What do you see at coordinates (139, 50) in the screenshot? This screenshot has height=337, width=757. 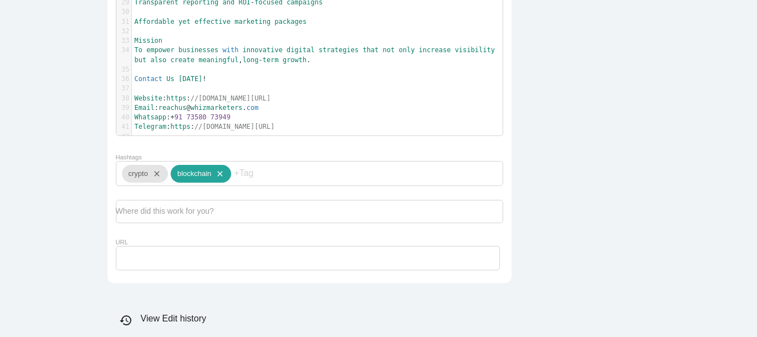 I see `span: To` at bounding box center [139, 50].